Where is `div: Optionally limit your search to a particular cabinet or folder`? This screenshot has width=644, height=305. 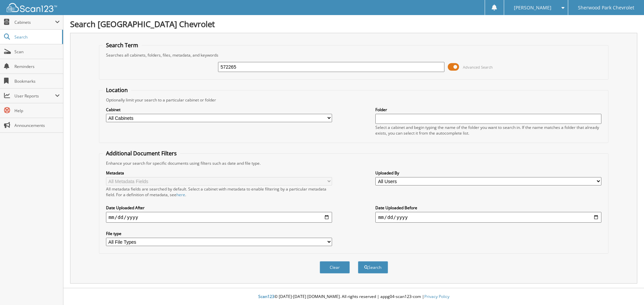
div: Optionally limit your search to a particular cabinet or folder is located at coordinates (354, 100).